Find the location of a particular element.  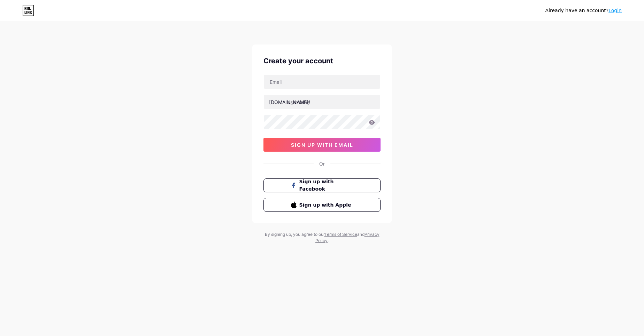

span: Sign up with Apple is located at coordinates (326, 205).